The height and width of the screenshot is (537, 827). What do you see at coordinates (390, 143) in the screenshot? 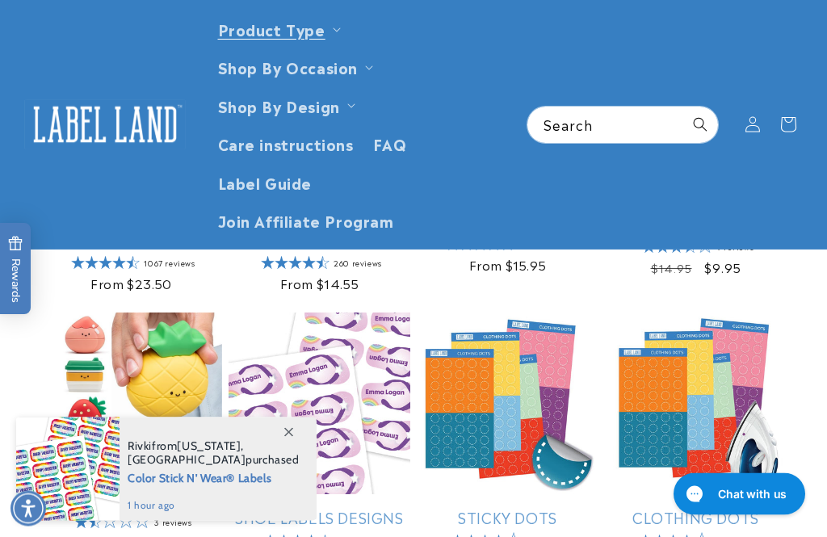
I see `a: FAQ` at bounding box center [390, 143].